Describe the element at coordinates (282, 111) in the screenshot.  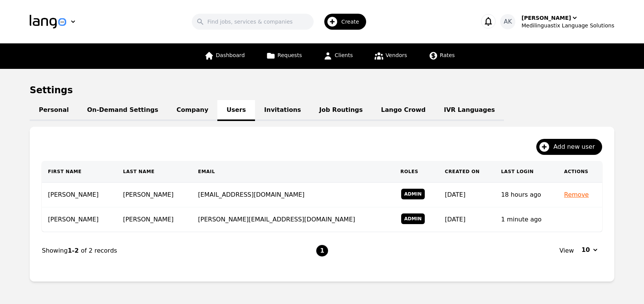
I see `a: Invitations` at that location.